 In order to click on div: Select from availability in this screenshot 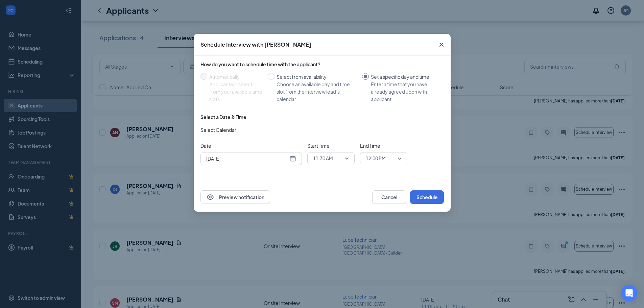, I will do `click(316, 77)`.